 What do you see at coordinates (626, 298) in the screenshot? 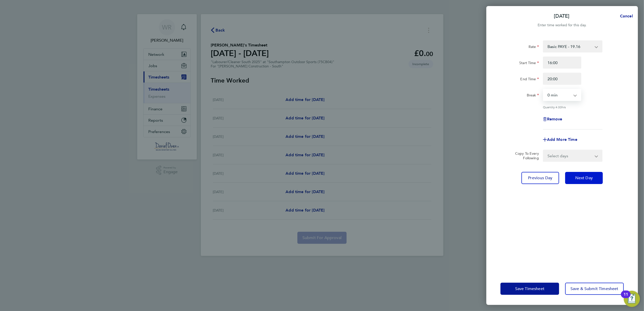
I see `div: 11` at bounding box center [626, 298].